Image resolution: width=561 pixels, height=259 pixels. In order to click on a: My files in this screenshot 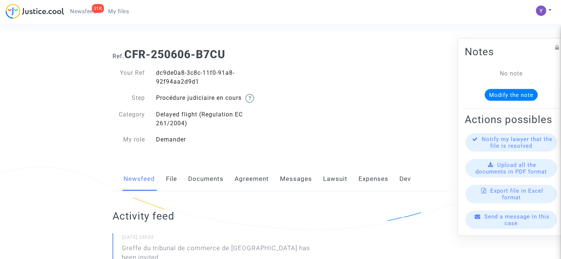, I will do `click(118, 11)`.